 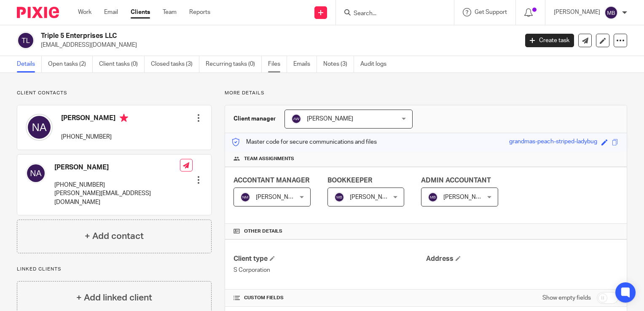 I want to click on p: More details, so click(x=425, y=93).